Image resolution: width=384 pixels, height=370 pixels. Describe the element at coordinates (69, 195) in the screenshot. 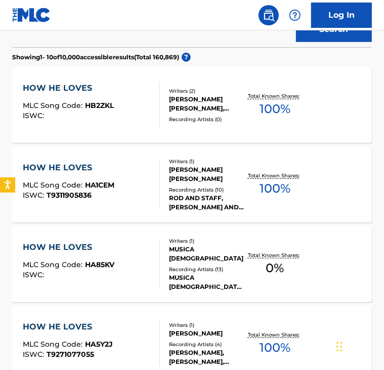

I see `span: T9311905836` at that location.